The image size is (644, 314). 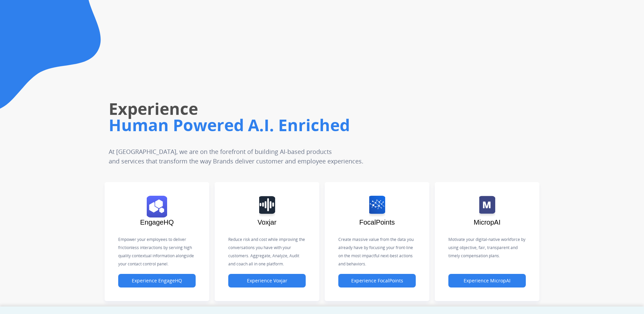 I want to click on button: Experience Voxjar, so click(x=267, y=281).